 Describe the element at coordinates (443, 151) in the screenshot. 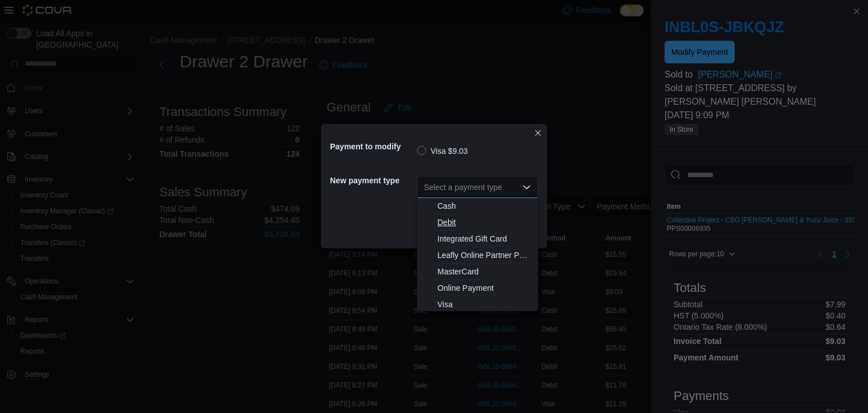

I see `label: Visa $9.03` at that location.